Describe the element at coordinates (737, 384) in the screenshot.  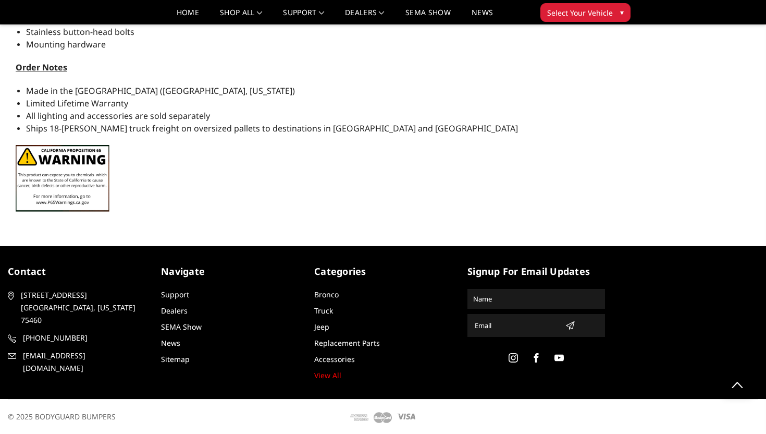
I see `a: Click to Top` at that location.